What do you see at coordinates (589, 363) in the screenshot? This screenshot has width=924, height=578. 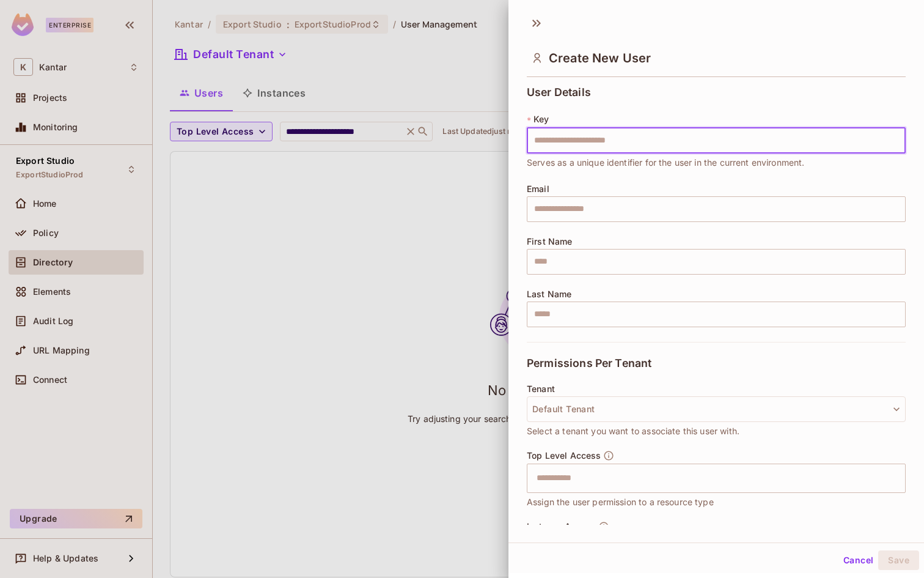 I see `span: Permissions Per Tenant` at bounding box center [589, 363].